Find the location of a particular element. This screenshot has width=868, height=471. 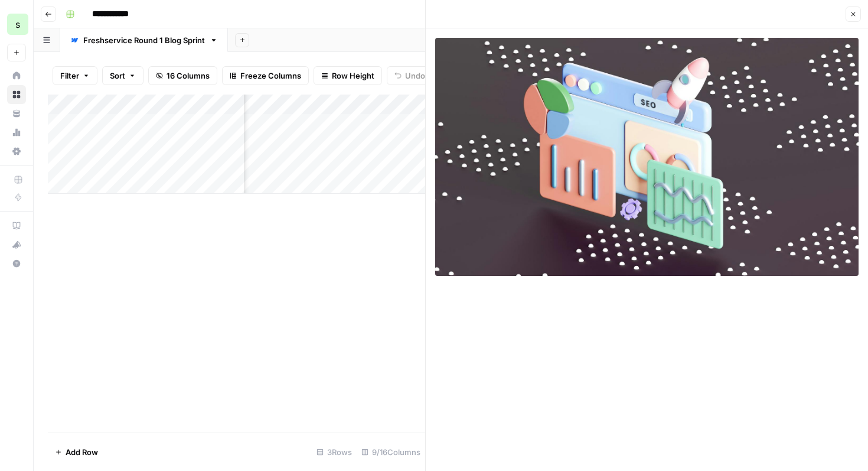

button: Sort is located at coordinates (123, 76).